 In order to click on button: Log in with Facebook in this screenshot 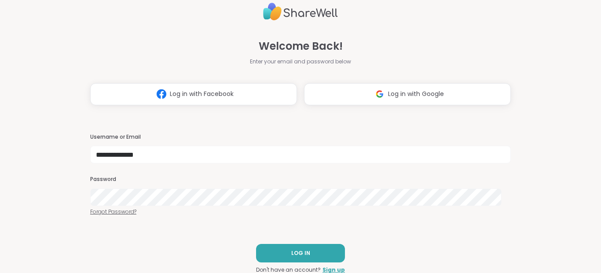, I will do `click(194, 94)`.